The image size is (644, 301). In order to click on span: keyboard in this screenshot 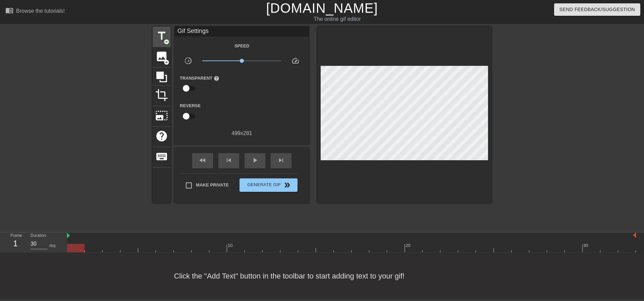, I will do `click(162, 157)`.